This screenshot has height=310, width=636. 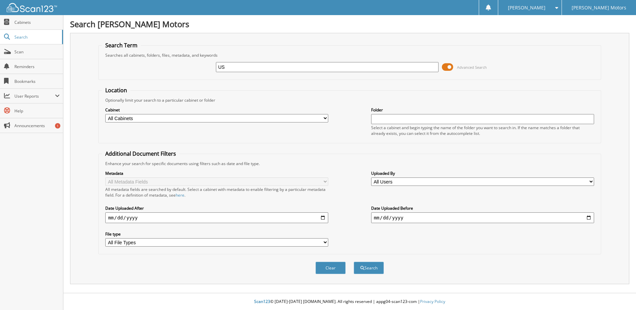 What do you see at coordinates (217, 192) in the screenshot?
I see `div: All metadata fields are searched by default. Select a cabinet with metadata to enable filtering b...` at bounding box center [217, 192].